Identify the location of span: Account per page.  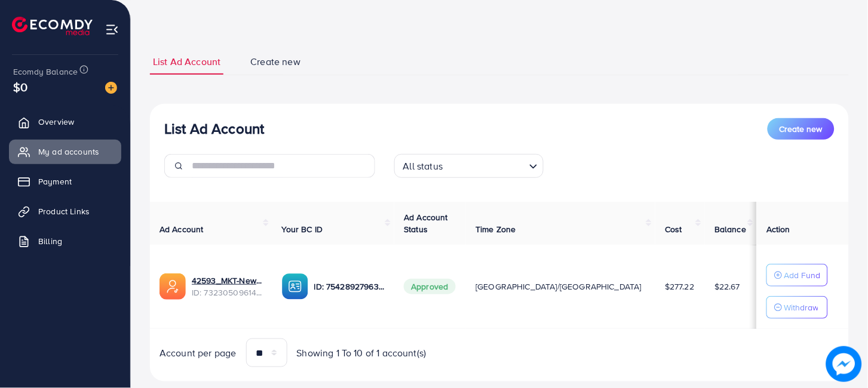
(198, 352).